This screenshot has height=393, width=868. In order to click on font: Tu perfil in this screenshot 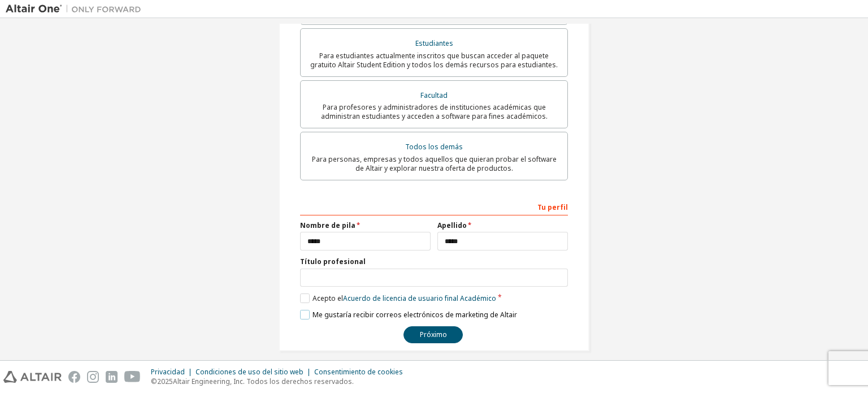, I will do `click(553, 207)`.